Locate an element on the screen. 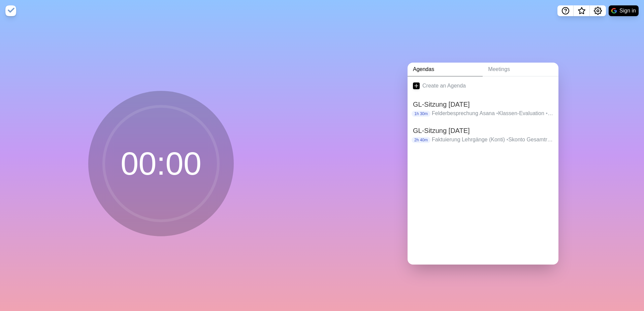 Image resolution: width=644 pixels, height=311 pixels. p: 2h 40m is located at coordinates (421, 140).